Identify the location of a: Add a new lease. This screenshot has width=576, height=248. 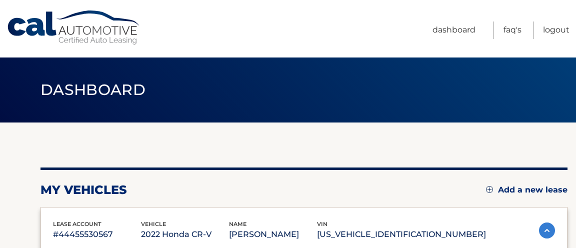
(526, 190).